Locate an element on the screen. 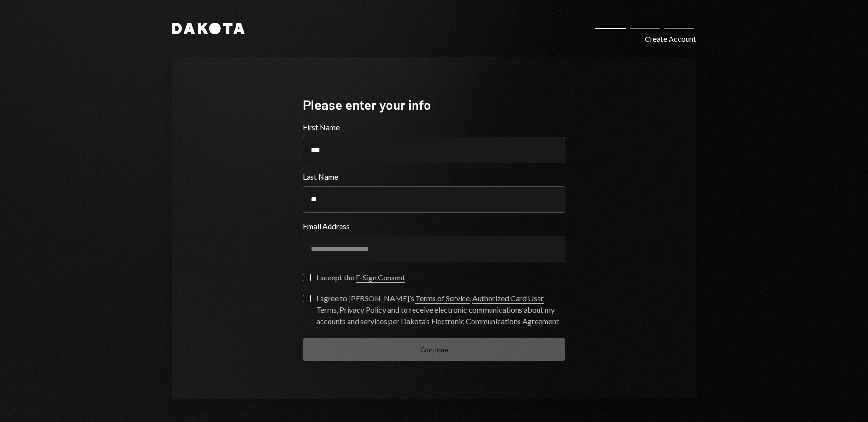  label: Email Address is located at coordinates (434, 226).